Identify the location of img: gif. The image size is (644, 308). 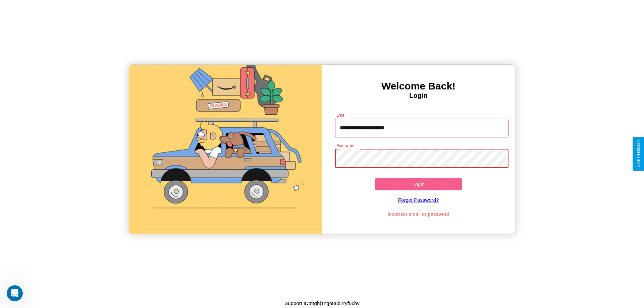
(225, 149).